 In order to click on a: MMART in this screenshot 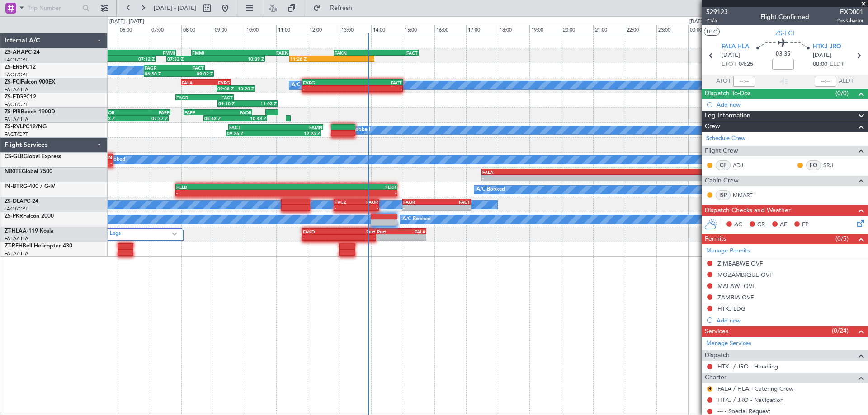, I will do `click(742, 195)`.